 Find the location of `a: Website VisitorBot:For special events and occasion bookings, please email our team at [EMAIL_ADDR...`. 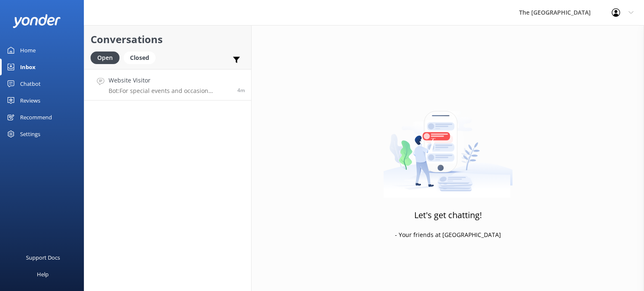

a: Website VisitorBot:For special events and occasion bookings, please email our team at [EMAIL_ADDR... is located at coordinates (168, 84).